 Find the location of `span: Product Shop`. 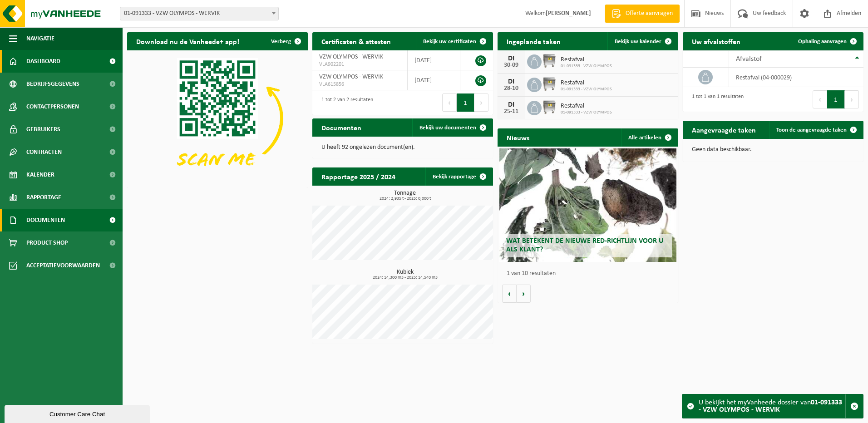

span: Product Shop is located at coordinates (47, 243).